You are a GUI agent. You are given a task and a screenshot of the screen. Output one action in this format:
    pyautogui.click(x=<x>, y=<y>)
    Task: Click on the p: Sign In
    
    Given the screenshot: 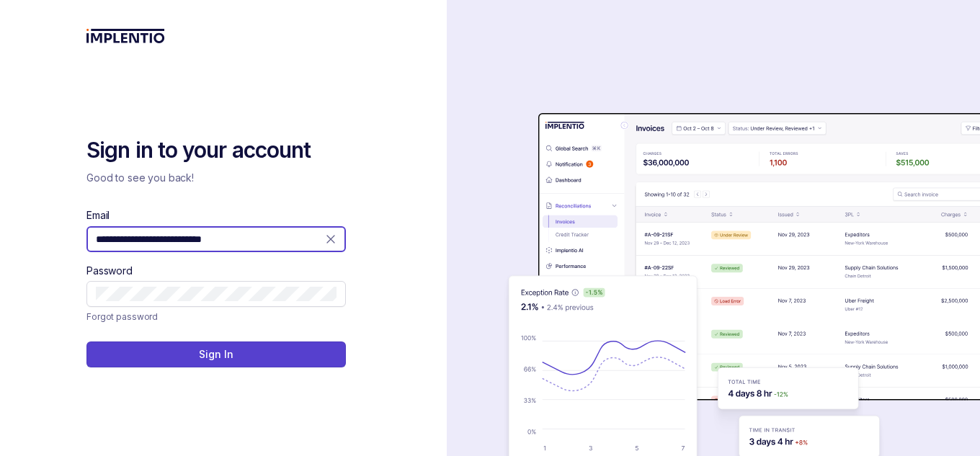 What is the action you would take?
    pyautogui.click(x=215, y=354)
    